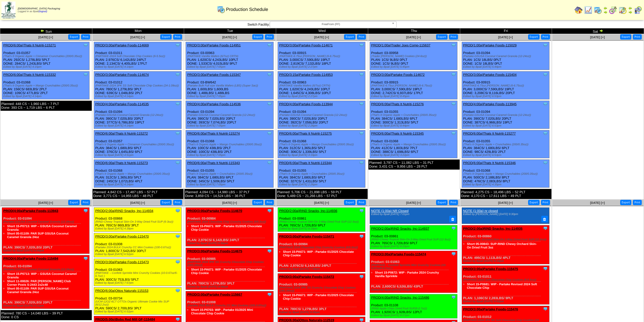 This screenshot has height=322, width=644. I want to click on a: PROD(6:00a)Thats It Nutriti-115273, so click(121, 163).